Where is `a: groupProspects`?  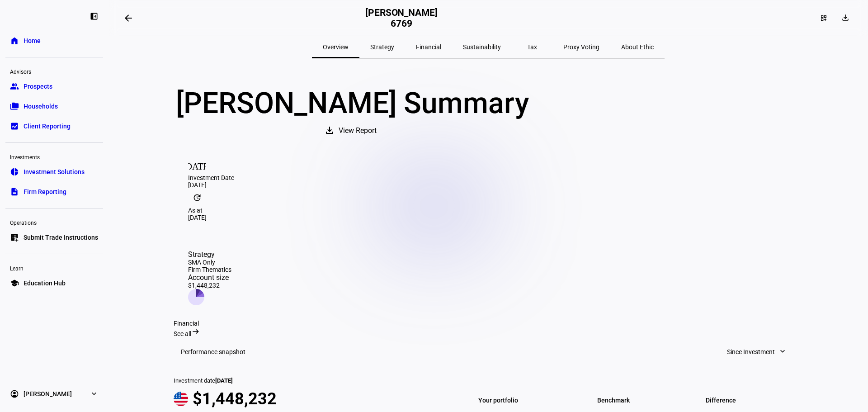
a: groupProspects is located at coordinates (54, 86).